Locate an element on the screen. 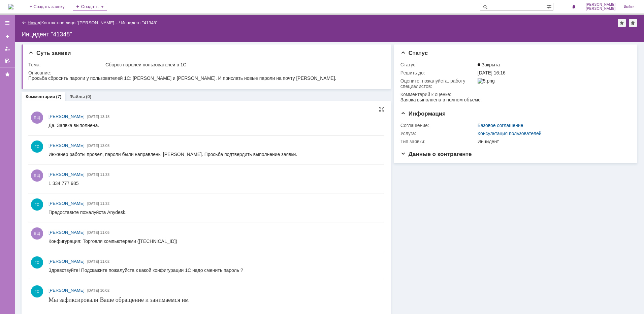 This screenshot has width=644, height=314. span: 13:08 is located at coordinates (105, 146).